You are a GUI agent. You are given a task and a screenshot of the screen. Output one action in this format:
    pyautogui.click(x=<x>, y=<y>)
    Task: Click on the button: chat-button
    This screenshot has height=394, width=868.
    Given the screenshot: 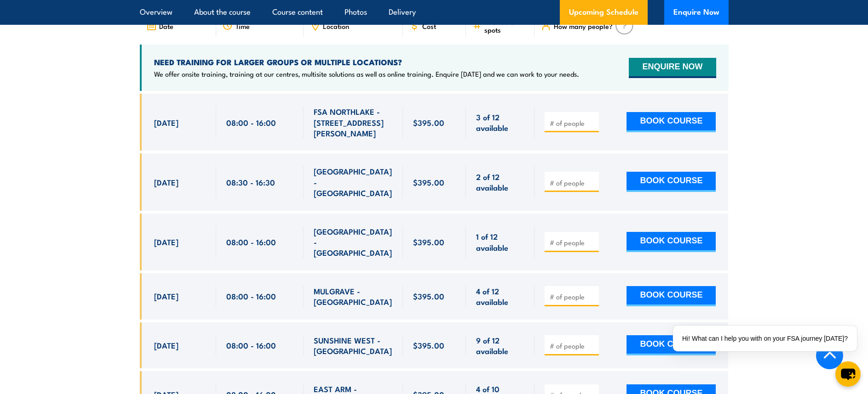 What is the action you would take?
    pyautogui.click(x=848, y=374)
    